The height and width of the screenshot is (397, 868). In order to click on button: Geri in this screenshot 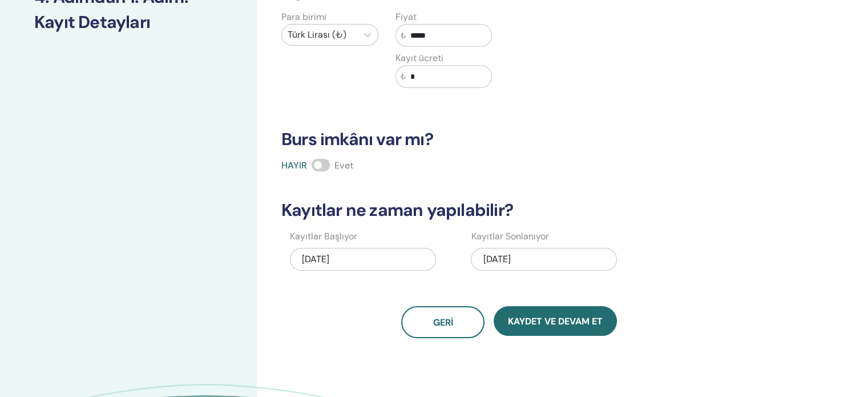, I will do `click(442, 322)`.